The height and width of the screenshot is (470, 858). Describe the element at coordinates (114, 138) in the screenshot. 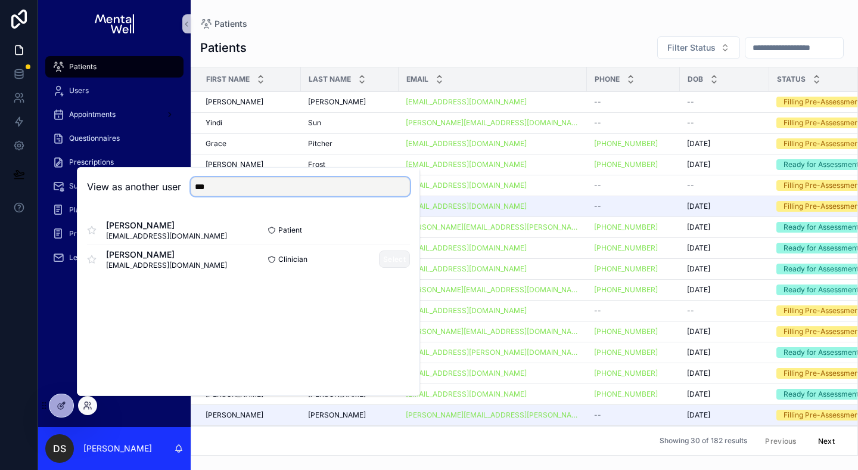

I see `a: Questionnaires` at that location.